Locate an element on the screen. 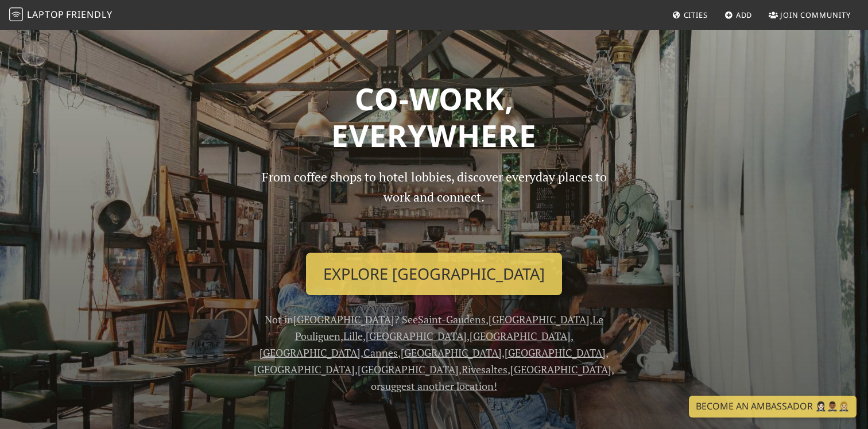  img: LaptopFriendly is located at coordinates (16, 14).